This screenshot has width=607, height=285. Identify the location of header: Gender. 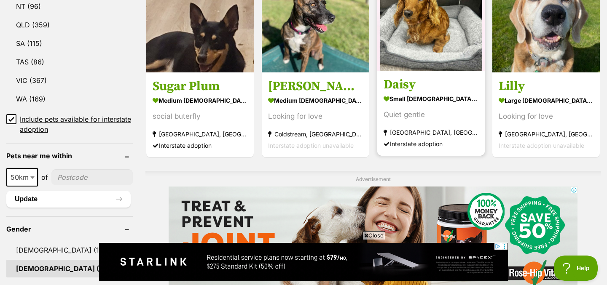
(70, 229).